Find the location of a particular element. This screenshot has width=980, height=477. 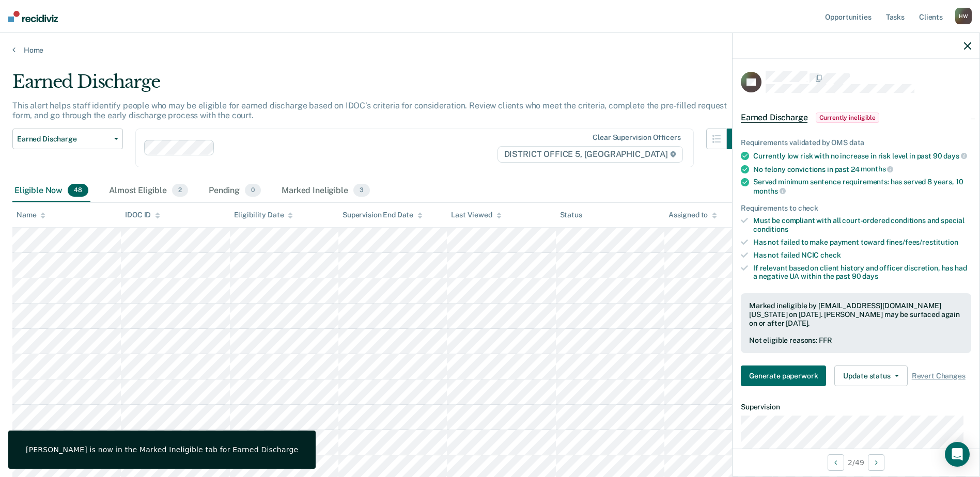

span: Currently ineligible is located at coordinates (848, 118).